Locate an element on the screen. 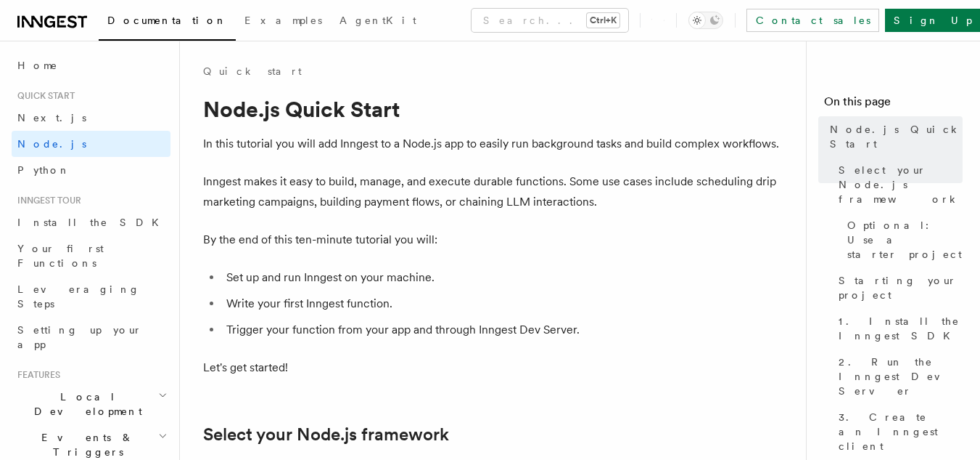  span: Examples is located at coordinates (283, 20).